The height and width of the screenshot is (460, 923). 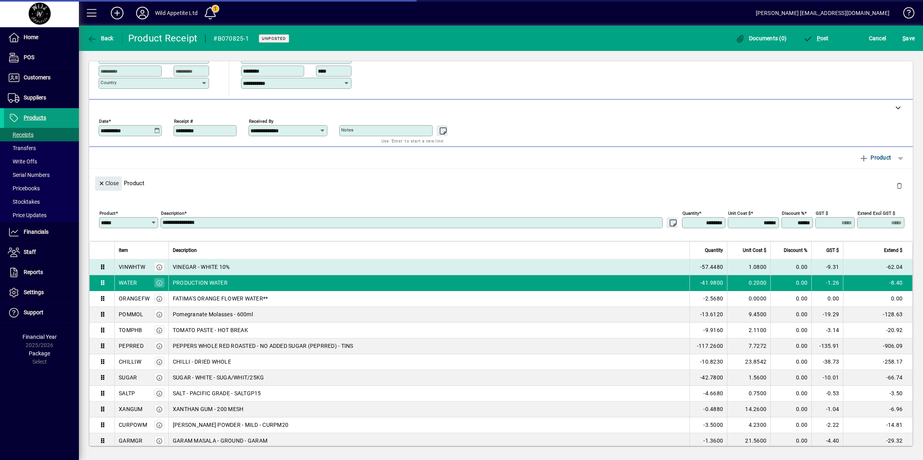 What do you see at coordinates (909, 38) in the screenshot?
I see `span: ave` at bounding box center [909, 38].